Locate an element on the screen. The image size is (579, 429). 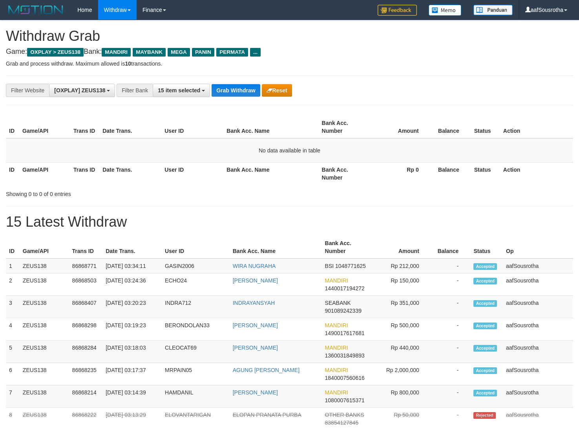
h4: Game: Bank: is located at coordinates (289, 52).